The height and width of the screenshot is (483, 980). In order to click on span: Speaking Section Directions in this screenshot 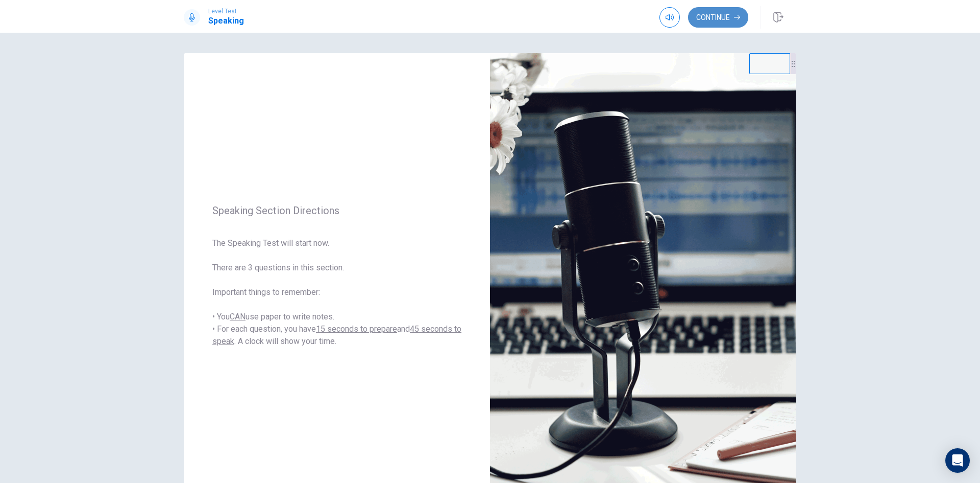, I will do `click(336, 210)`.